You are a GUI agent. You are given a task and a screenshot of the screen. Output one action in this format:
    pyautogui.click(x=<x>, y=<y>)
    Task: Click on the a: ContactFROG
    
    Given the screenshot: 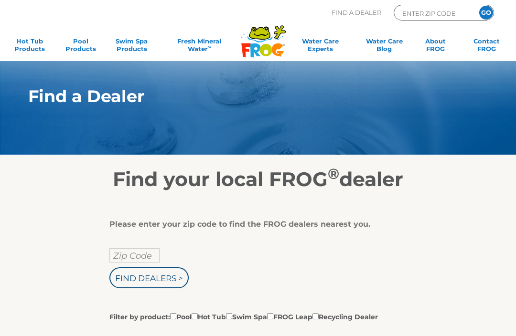 What is the action you would take?
    pyautogui.click(x=486, y=47)
    